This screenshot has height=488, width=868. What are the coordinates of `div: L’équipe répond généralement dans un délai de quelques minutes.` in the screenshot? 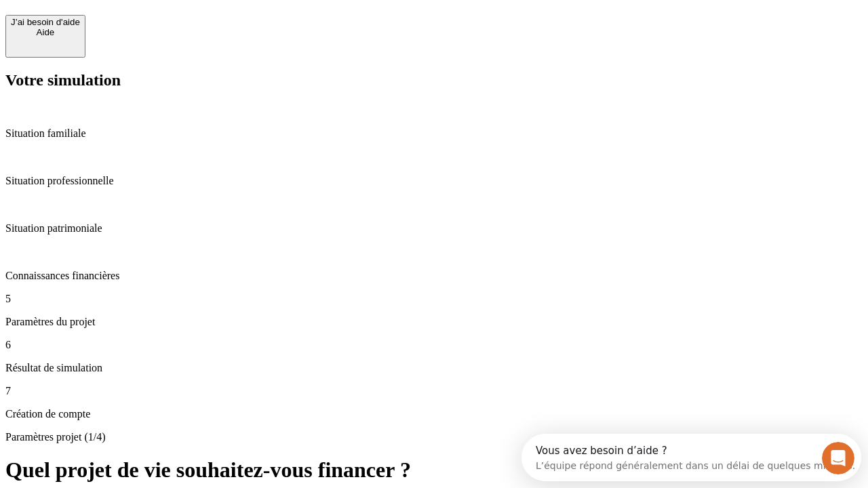 It's located at (173, 29).